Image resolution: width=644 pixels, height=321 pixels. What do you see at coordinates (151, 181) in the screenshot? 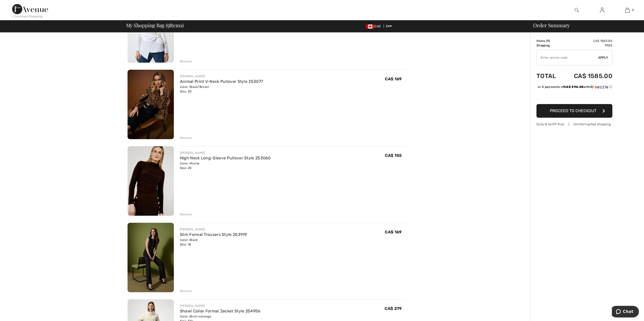
I see `img: High Neck Long-Sleeve Pullover Style 253060` at bounding box center [151, 181].